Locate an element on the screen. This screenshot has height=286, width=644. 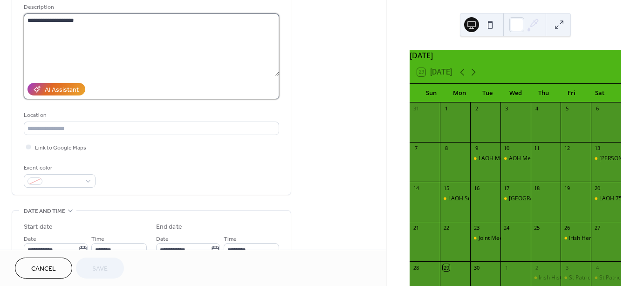
div: Suffolk County AOH Meeting is located at coordinates (516, 198).